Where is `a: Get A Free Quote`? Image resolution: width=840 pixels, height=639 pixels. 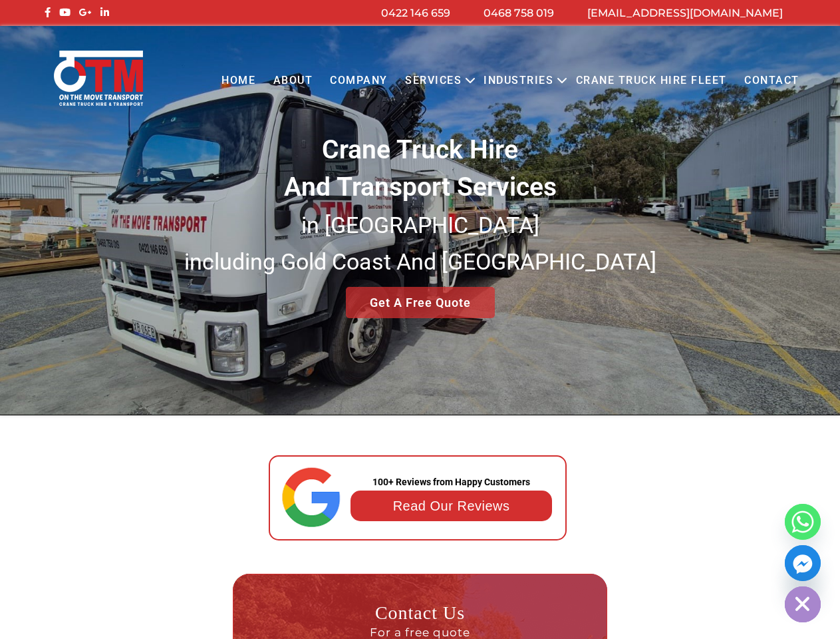 a: Get A Free Quote is located at coordinates (421, 302).